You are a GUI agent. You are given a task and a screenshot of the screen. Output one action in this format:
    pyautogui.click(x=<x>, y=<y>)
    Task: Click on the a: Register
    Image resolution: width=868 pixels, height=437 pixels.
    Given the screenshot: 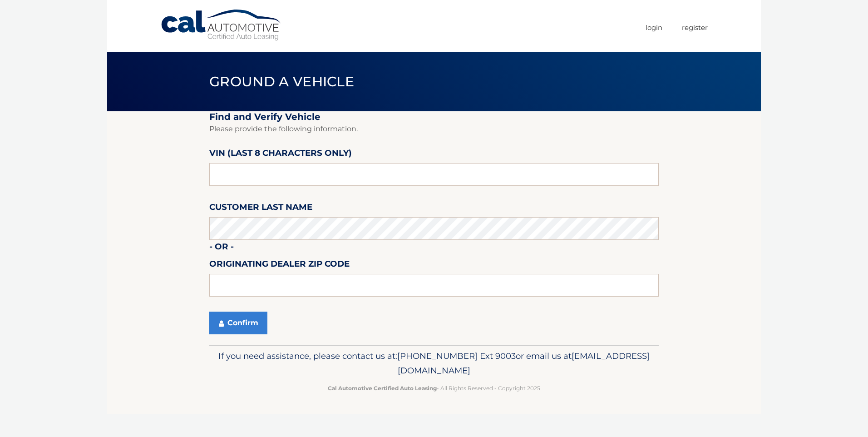 What is the action you would take?
    pyautogui.click(x=694, y=27)
    